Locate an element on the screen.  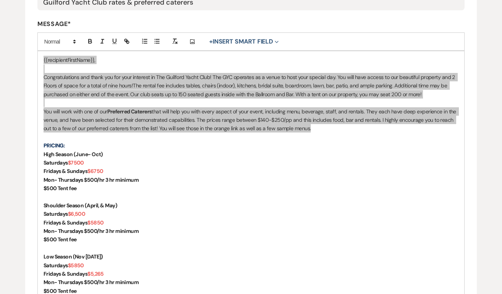
label: Message* is located at coordinates (251, 24).